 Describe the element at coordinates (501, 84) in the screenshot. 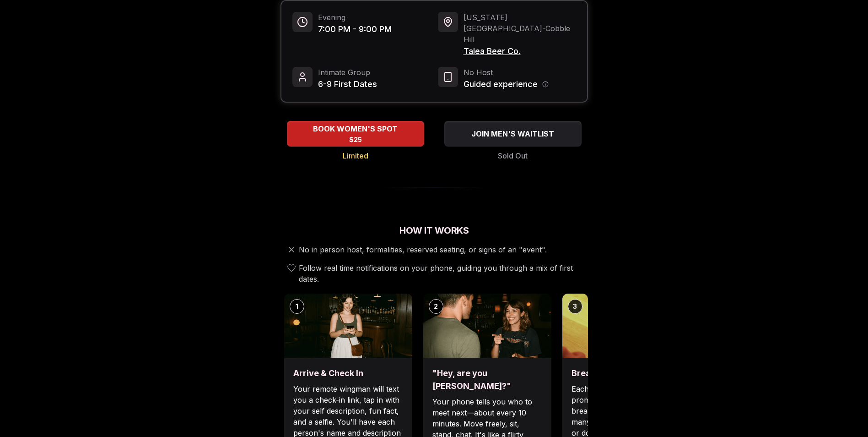

I see `span: Guided experience` at that location.